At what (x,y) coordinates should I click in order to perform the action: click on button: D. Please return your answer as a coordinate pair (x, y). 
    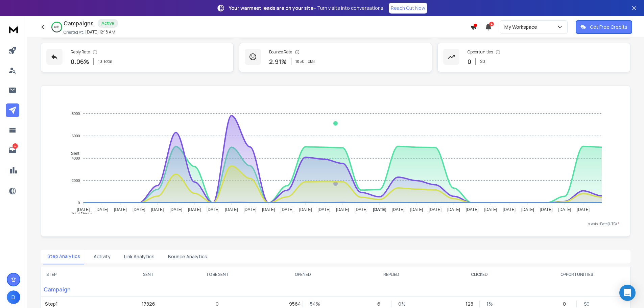
    Looking at the image, I should click on (14, 297).